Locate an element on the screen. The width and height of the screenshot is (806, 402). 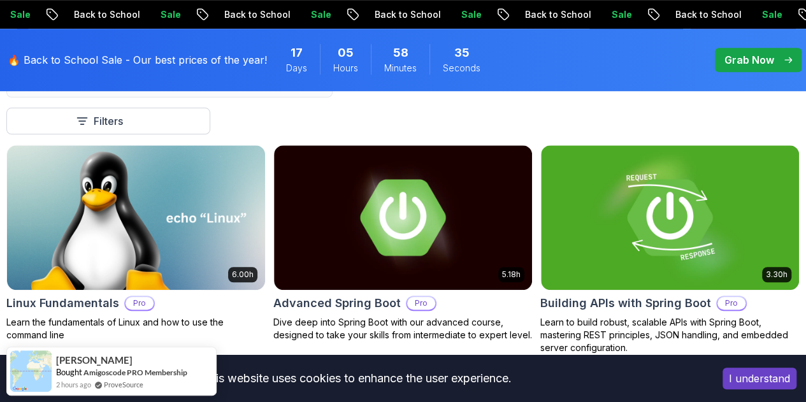
img: Building APIs with Spring Boot card is located at coordinates (669, 217).